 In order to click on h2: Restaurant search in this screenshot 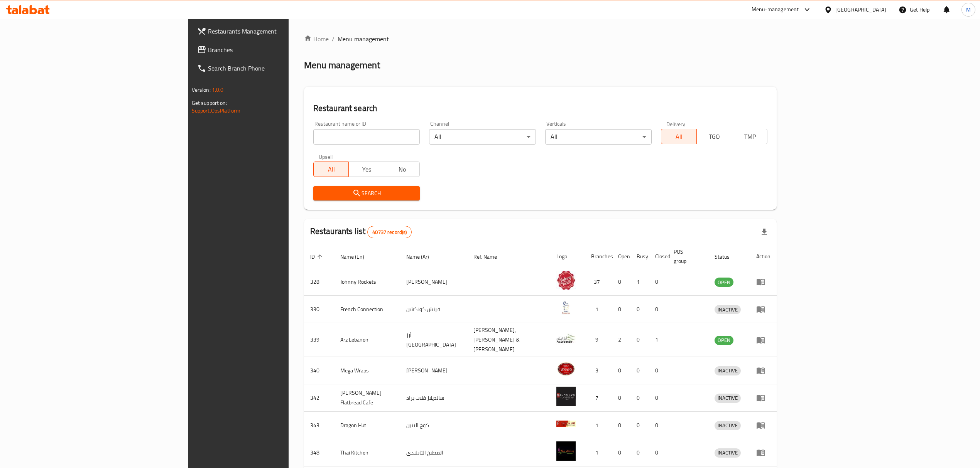, I will do `click(540, 108)`.